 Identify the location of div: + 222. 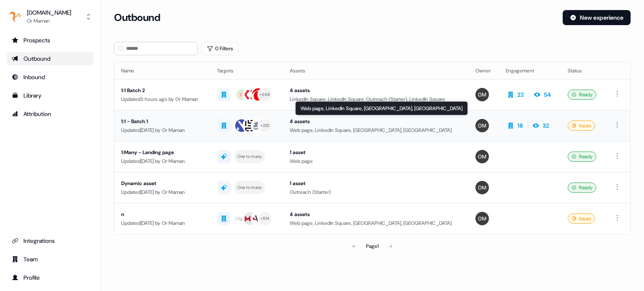
(265, 126).